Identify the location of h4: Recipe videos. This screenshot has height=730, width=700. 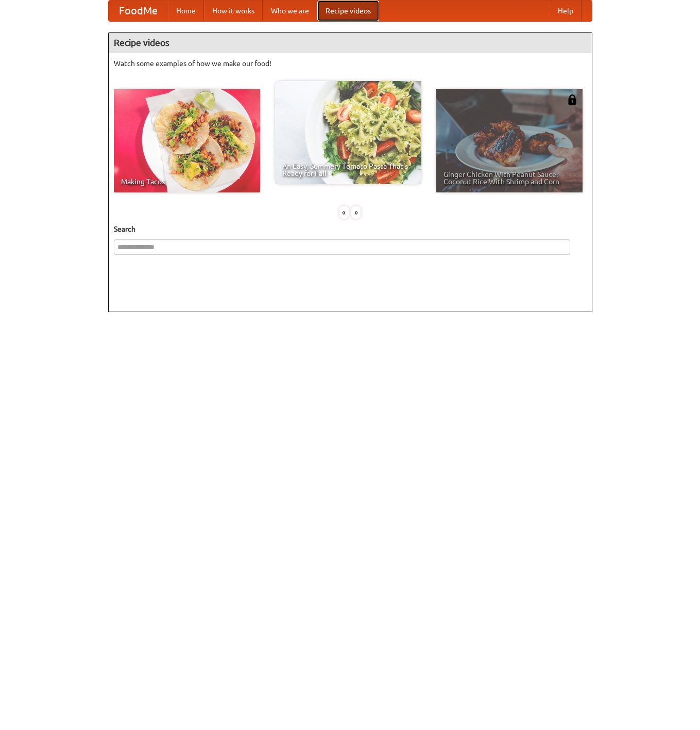
(350, 43).